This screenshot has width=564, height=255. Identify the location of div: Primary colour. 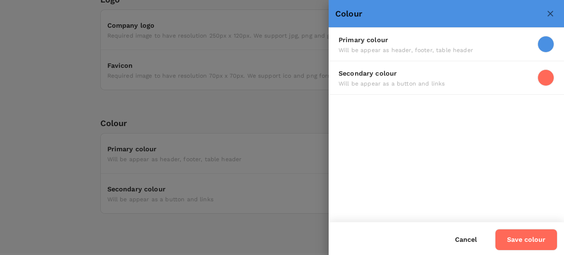
(435, 40).